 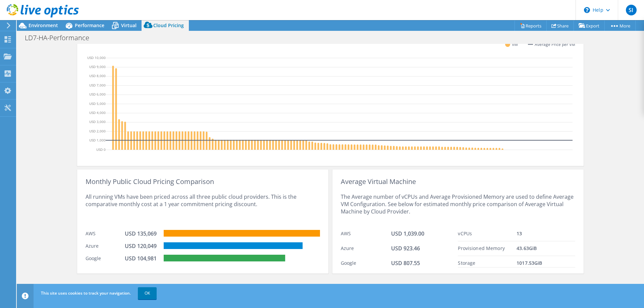 What do you see at coordinates (531, 25) in the screenshot?
I see `a: Reports` at bounding box center [531, 25].